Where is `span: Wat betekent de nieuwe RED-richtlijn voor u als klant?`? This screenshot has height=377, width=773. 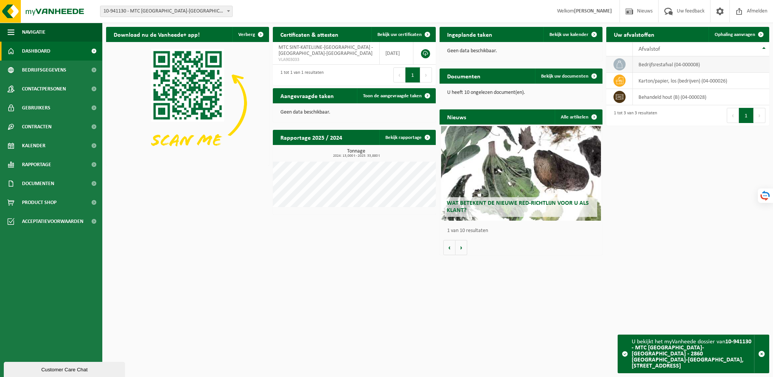 span: Wat betekent de nieuwe RED-richtlijn voor u als klant? is located at coordinates (517, 207).